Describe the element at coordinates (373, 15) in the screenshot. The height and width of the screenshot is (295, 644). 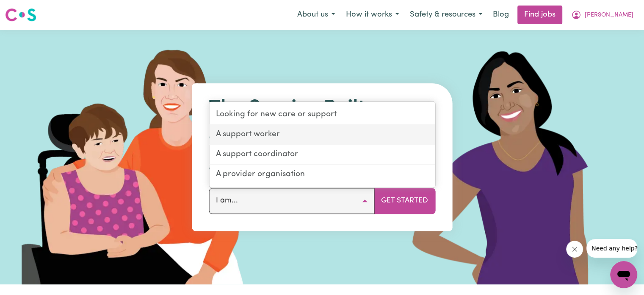
I see `button: How it works` at that location.